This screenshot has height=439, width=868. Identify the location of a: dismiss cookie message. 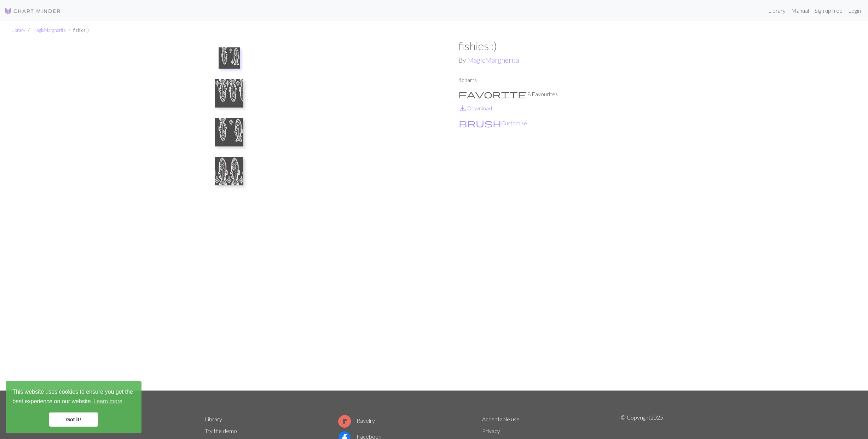
(73, 419).